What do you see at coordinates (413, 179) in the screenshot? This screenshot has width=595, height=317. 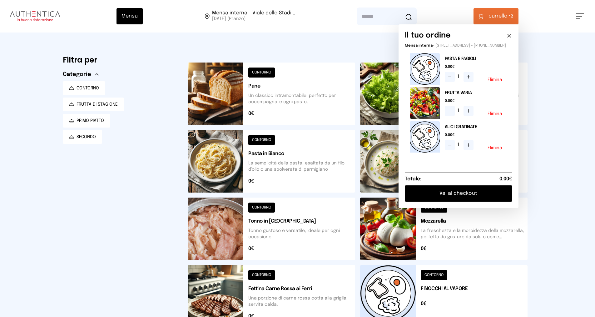 I see `h6: Totale:` at bounding box center [413, 179].